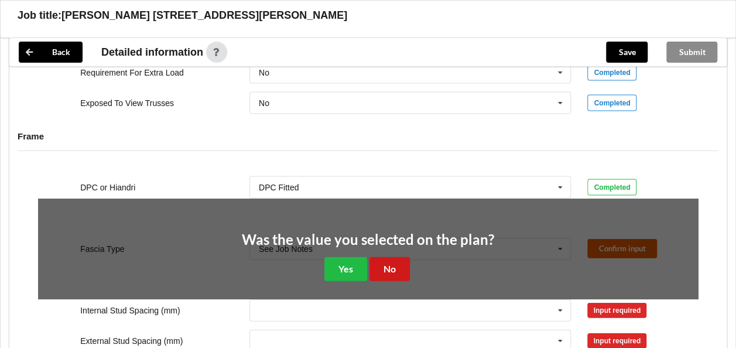 This screenshot has height=348, width=736. I want to click on label: Exposed To View Trusses, so click(127, 103).